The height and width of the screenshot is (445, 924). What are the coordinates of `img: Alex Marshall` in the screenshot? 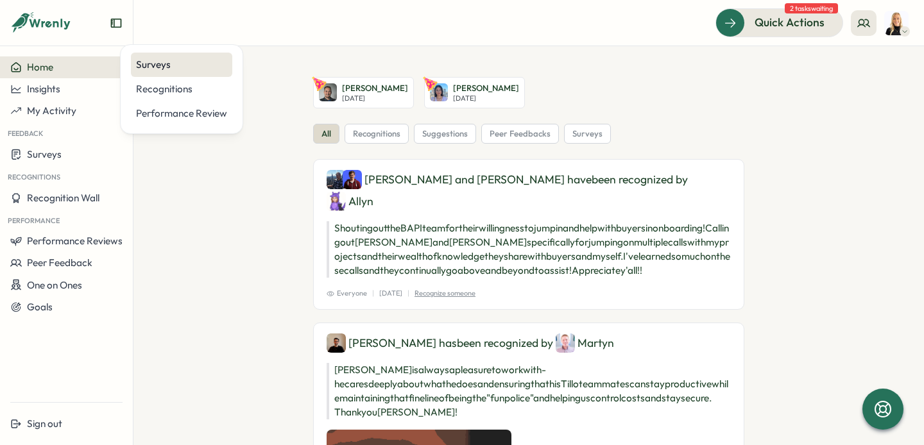 It's located at (336, 180).